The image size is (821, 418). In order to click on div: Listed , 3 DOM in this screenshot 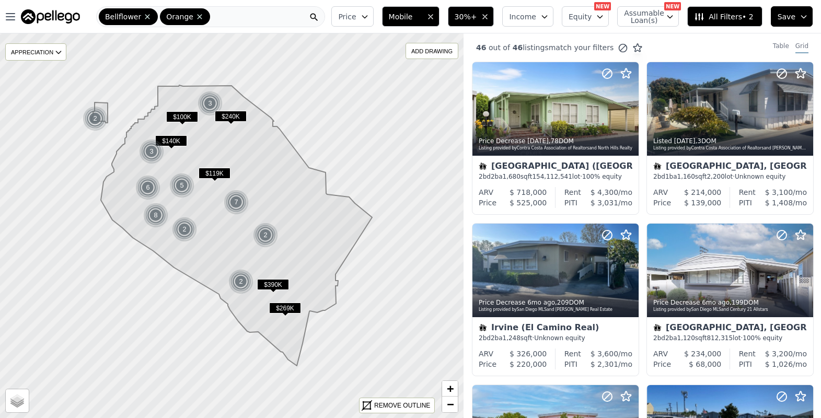, I will do `click(731, 141)`.